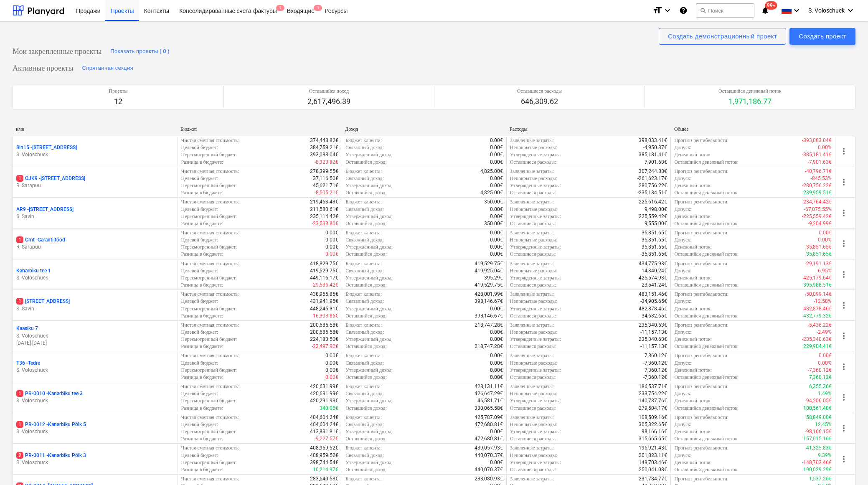 Image resolution: width=868 pixels, height=485 pixels. Describe the element at coordinates (27, 328) in the screenshot. I see `p: Kaasiku 7` at that location.